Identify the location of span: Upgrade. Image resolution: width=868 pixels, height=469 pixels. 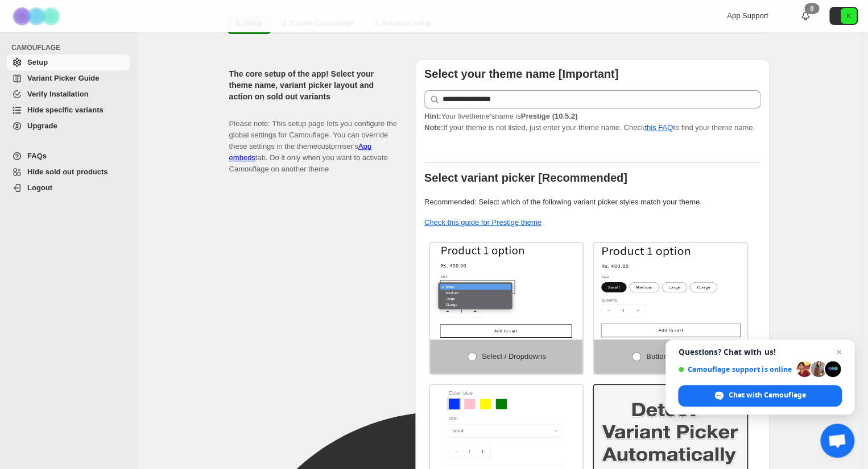
(42, 125).